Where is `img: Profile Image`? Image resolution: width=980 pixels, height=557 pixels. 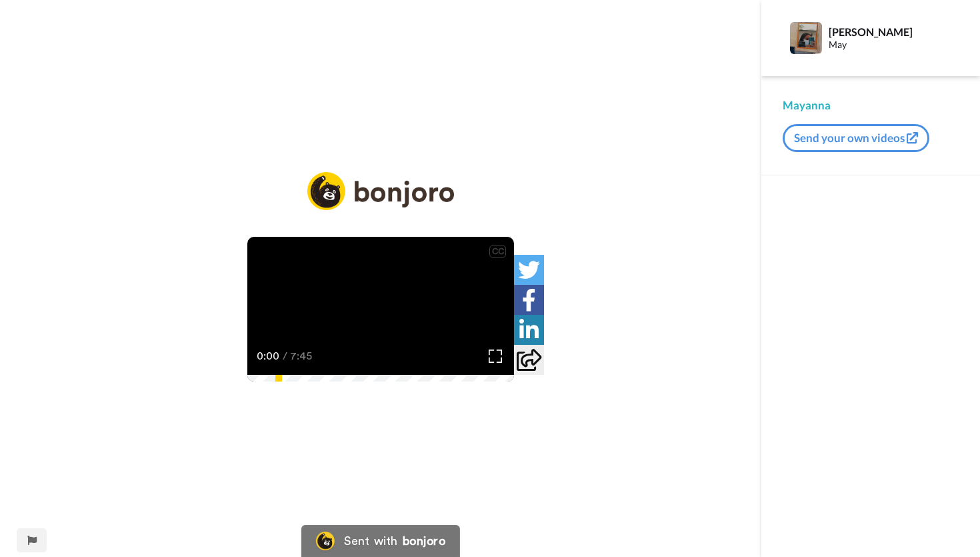
img: Profile Image is located at coordinates (806, 38).